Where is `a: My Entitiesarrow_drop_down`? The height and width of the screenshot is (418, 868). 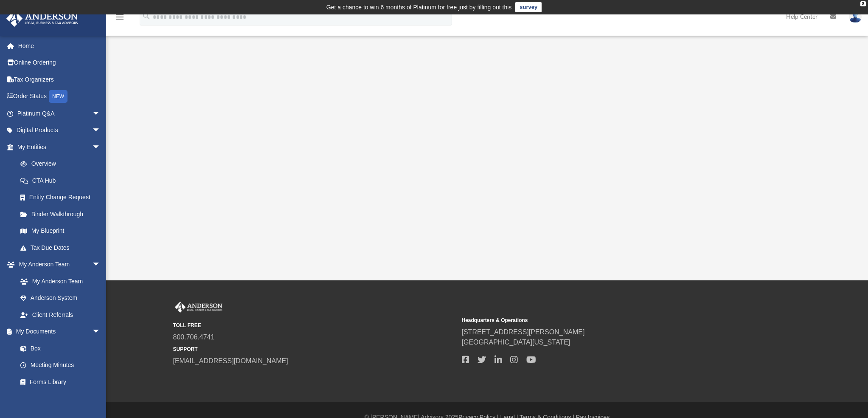
a: My Entitiesarrow_drop_down is located at coordinates (59, 147).